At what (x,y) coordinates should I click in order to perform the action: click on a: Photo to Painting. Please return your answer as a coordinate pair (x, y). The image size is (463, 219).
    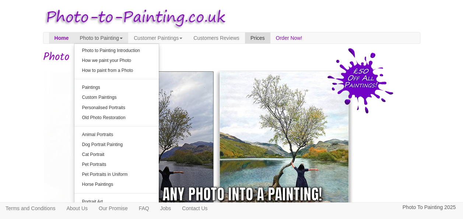
    Looking at the image, I should click on (101, 38).